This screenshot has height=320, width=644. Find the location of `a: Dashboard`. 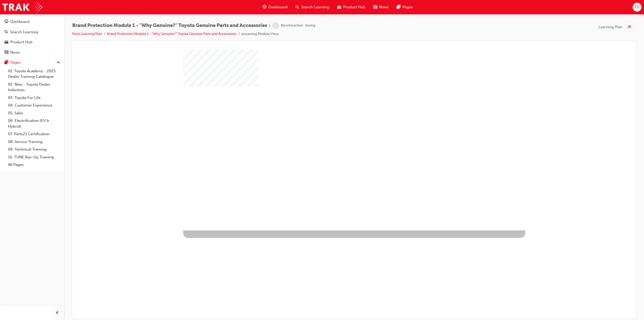

a: Dashboard is located at coordinates (32, 21).